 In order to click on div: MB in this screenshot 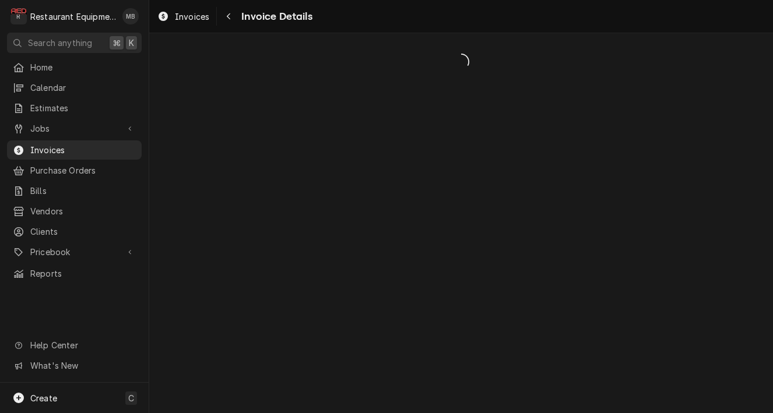, I will do `click(131, 16)`.